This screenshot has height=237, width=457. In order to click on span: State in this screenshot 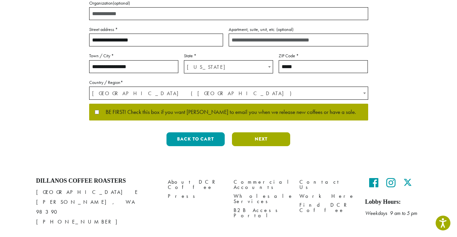, I will do `click(228, 67)`.